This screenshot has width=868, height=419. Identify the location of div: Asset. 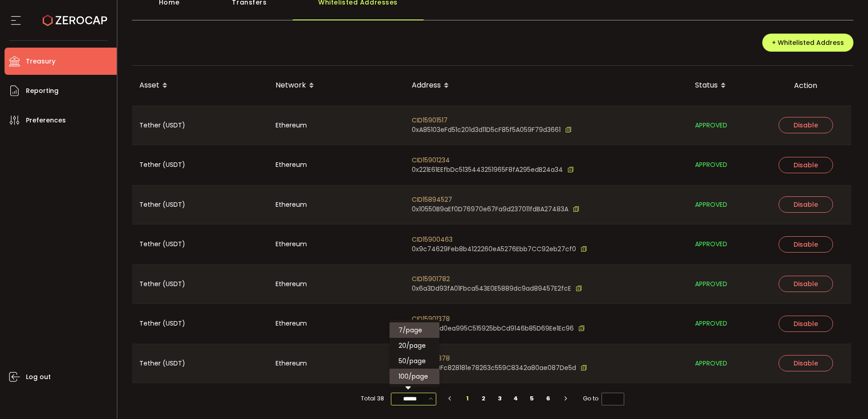
(200, 86).